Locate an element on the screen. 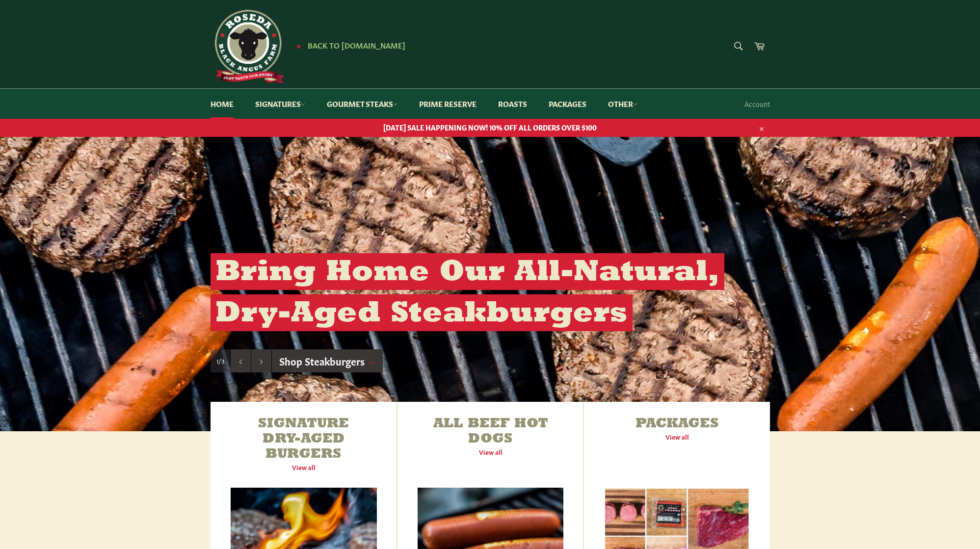 This screenshot has width=980, height=549. button: Previous slide is located at coordinates (240, 362).